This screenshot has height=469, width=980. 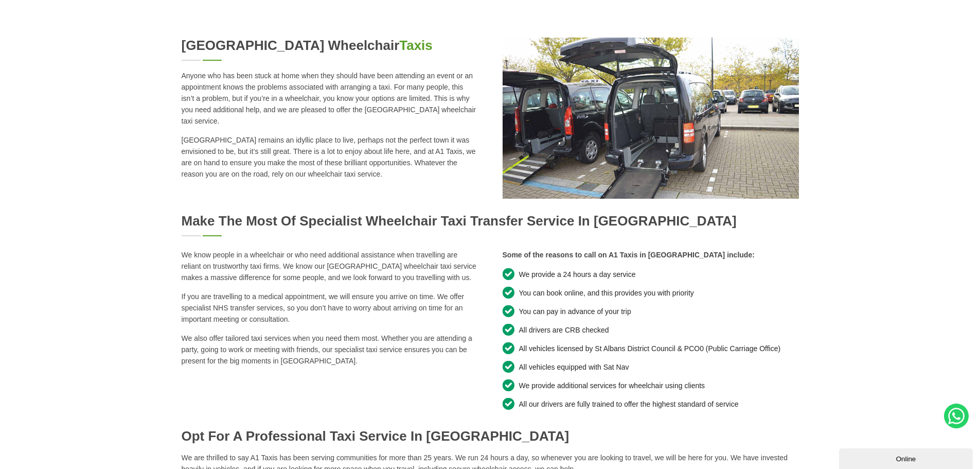 What do you see at coordinates (415, 46) in the screenshot?
I see `span: Taxis` at bounding box center [415, 46].